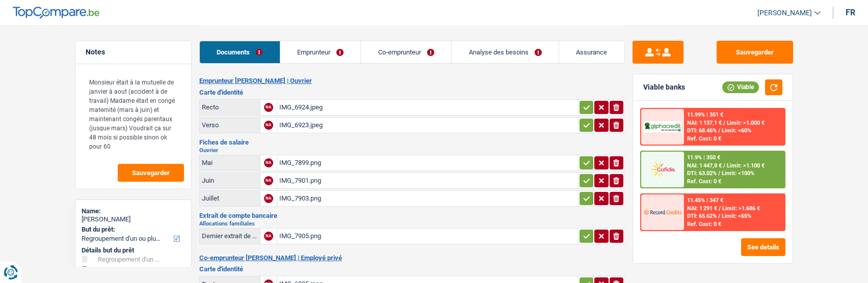  I want to click on div: 11.45% | 347 €, so click(705, 200).